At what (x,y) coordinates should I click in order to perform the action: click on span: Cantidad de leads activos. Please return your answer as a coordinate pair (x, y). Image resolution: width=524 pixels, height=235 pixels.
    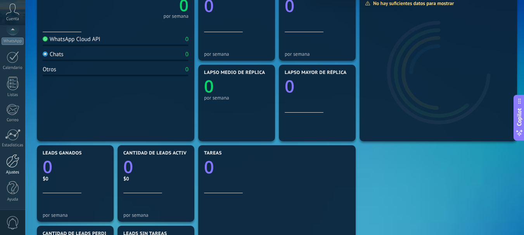
    Looking at the image, I should click on (158, 154).